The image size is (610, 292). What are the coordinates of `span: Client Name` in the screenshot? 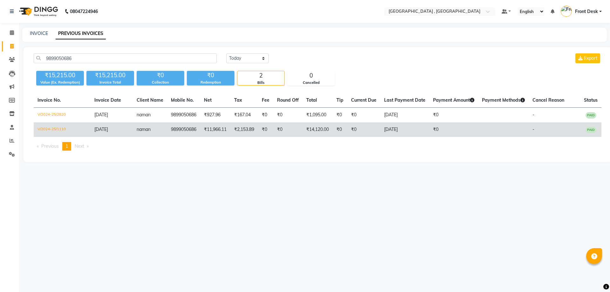 It's located at (150, 100).